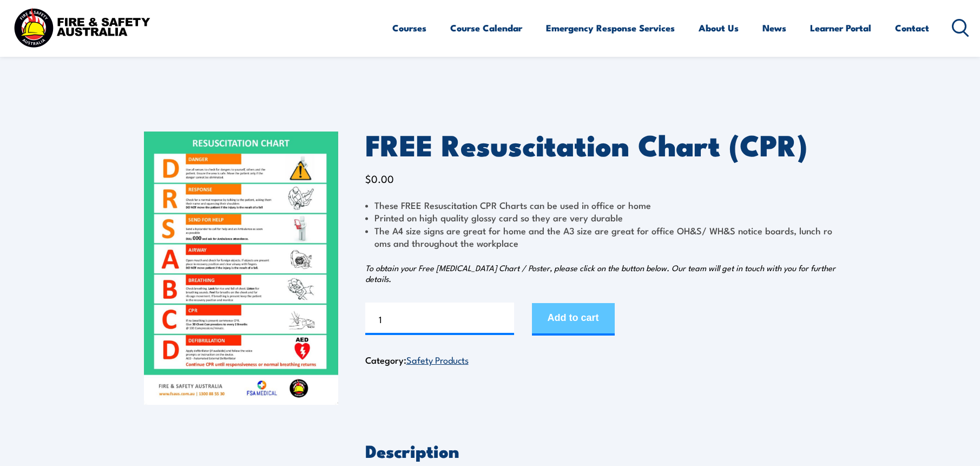 The width and height of the screenshot is (980, 466). I want to click on a: Courses, so click(409, 28).